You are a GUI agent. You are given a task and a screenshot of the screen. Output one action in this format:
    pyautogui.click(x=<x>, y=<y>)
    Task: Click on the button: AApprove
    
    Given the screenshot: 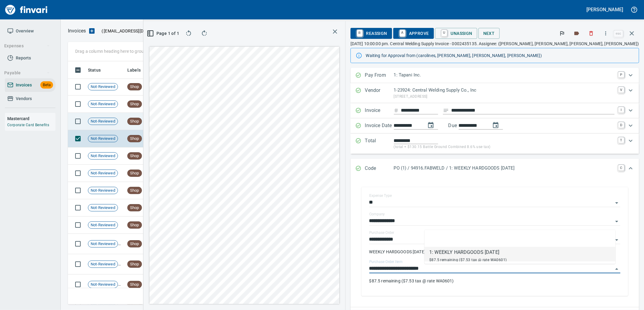 What is the action you would take?
    pyautogui.click(x=414, y=33)
    